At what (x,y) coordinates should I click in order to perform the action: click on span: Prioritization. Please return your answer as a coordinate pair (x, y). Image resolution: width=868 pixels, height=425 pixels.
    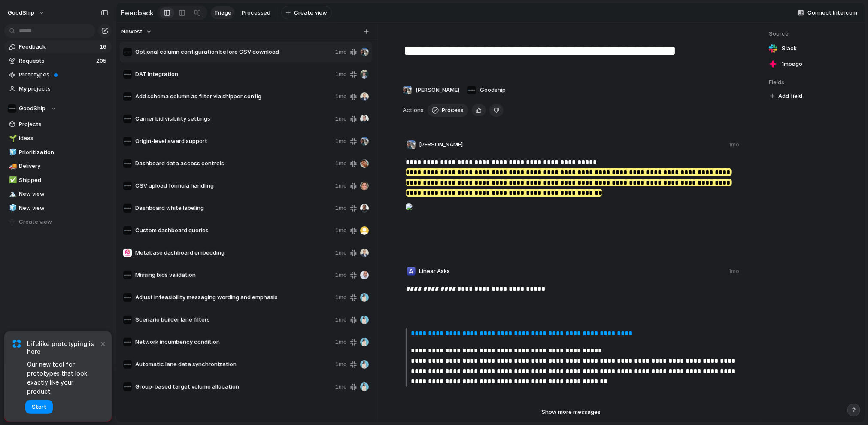
    Looking at the image, I should click on (64, 152).